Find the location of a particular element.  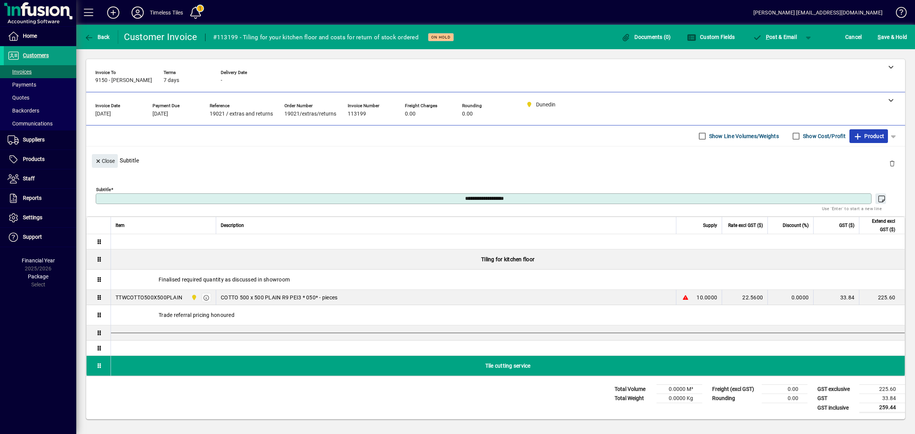

span: Description is located at coordinates (232, 225).